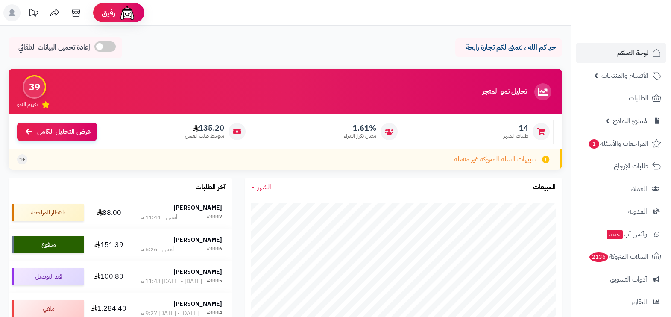 The image size is (671, 317). I want to click on h3: المبيعات, so click(544, 188).